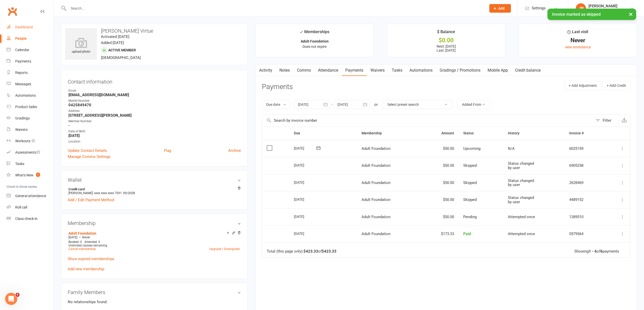 The height and width of the screenshot is (310, 644). What do you see at coordinates (154, 292) in the screenshot?
I see `h3: Family Members` at bounding box center [154, 292].